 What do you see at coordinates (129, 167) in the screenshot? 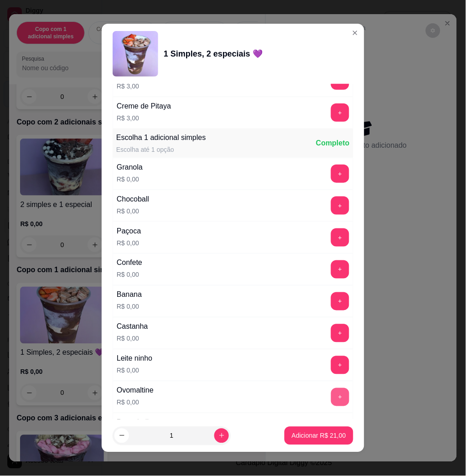
I see `div: Granola` at bounding box center [129, 167].